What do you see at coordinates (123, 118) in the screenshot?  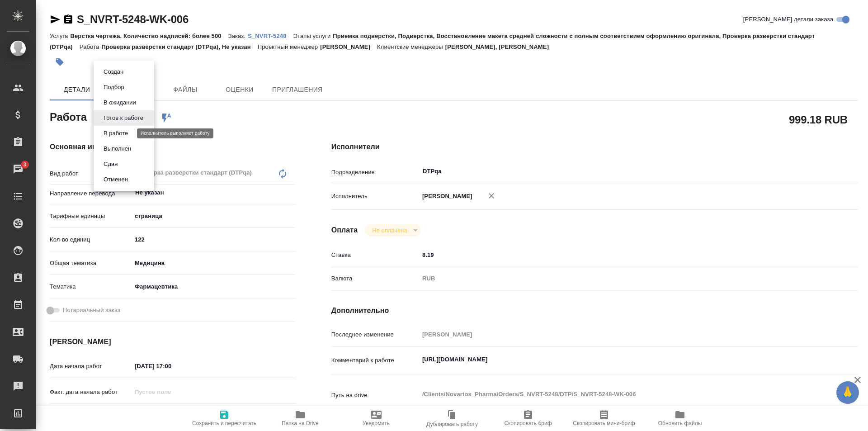 I see `button: Готов к работе` at bounding box center [123, 118].